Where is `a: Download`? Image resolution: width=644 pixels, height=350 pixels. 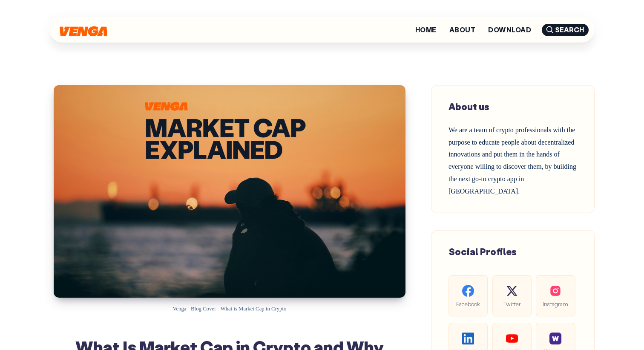 a: Download is located at coordinates (509, 30).